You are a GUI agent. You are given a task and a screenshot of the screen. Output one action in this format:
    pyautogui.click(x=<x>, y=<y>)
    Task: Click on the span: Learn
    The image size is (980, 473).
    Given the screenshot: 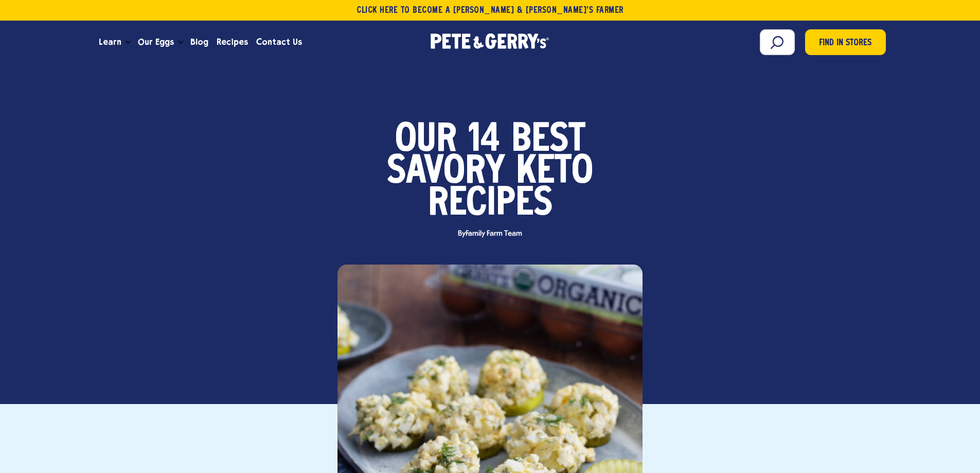 What is the action you would take?
    pyautogui.click(x=110, y=41)
    